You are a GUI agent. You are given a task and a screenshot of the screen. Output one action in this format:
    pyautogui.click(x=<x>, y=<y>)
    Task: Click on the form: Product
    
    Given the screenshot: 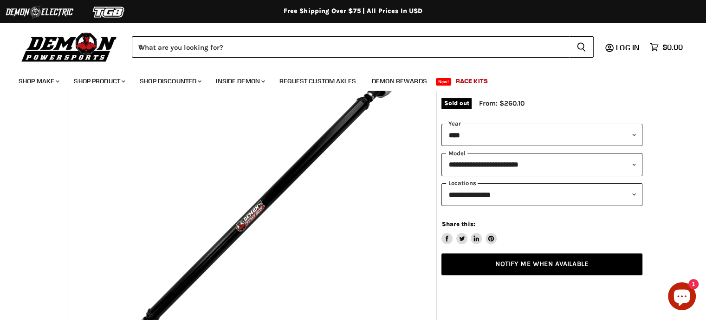 What is the action you would take?
    pyautogui.click(x=363, y=47)
    